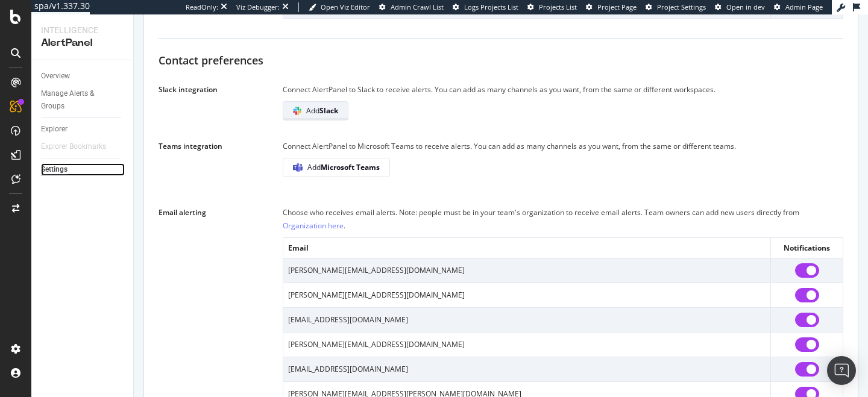  What do you see at coordinates (258, 7) in the screenshot?
I see `div: Viz Debugger:` at bounding box center [258, 7].